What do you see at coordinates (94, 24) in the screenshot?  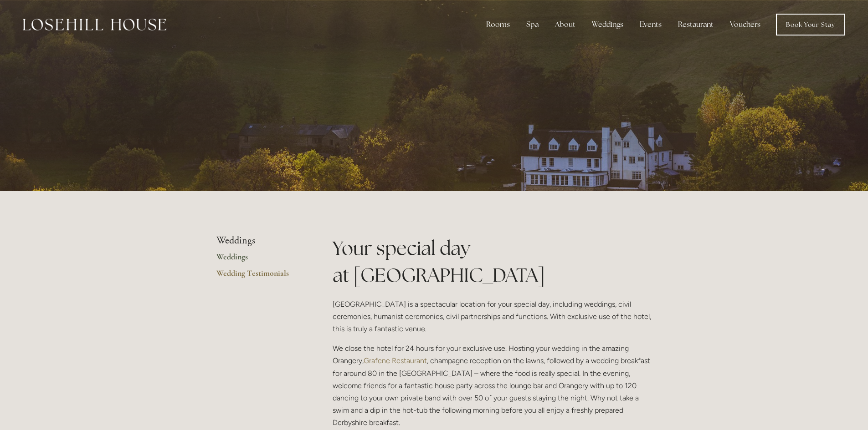 I see `img: Losehill House` at bounding box center [94, 24].